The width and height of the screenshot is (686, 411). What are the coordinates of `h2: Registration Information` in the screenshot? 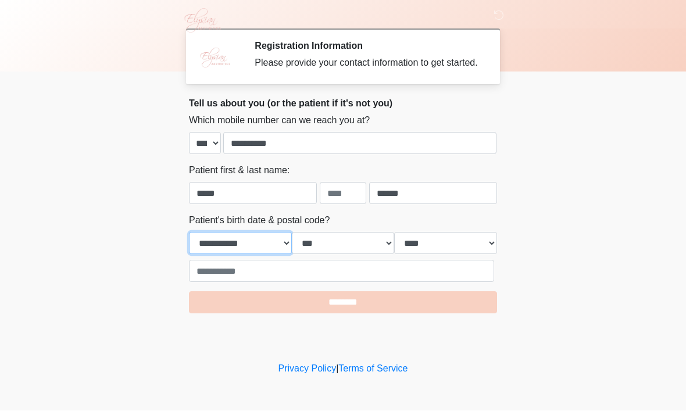 It's located at (367, 46).